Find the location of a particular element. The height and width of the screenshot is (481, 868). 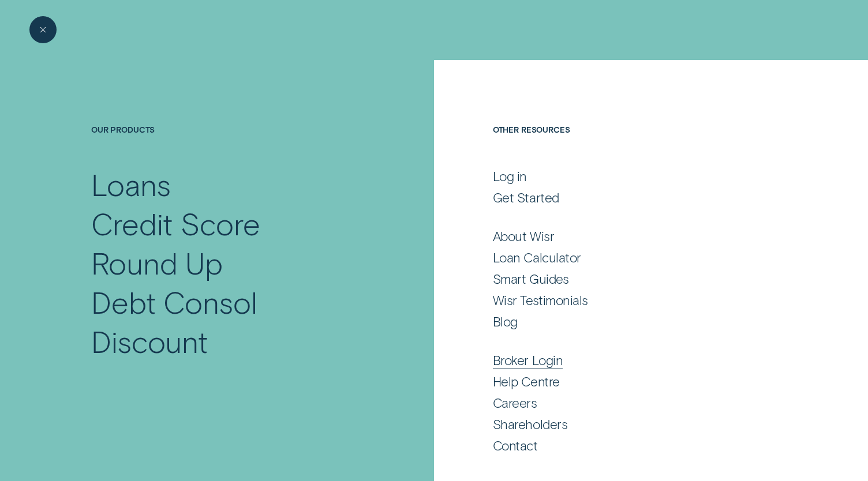

div: Wisr Testimonials is located at coordinates (540, 300).